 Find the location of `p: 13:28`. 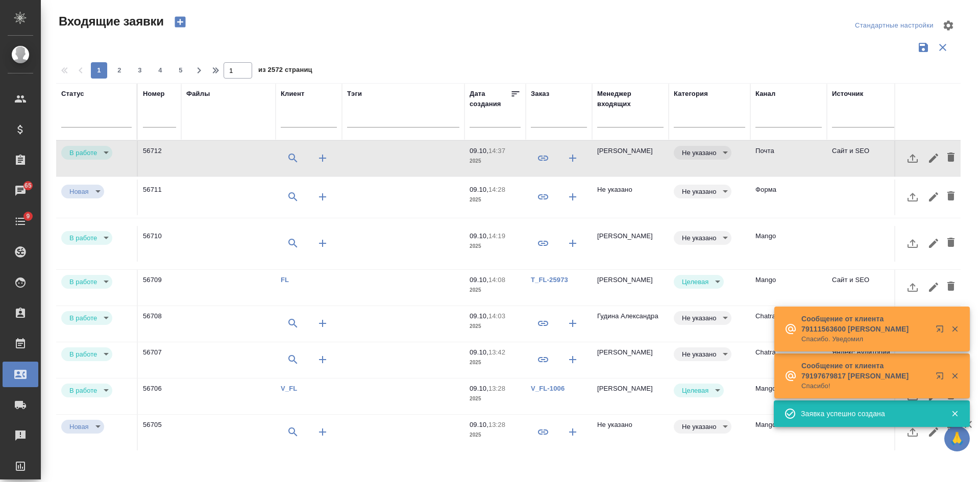

p: 13:28 is located at coordinates (497, 424).